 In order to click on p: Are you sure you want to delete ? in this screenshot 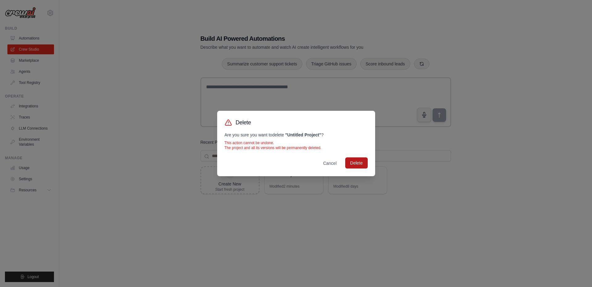, I will do `click(296, 135)`.